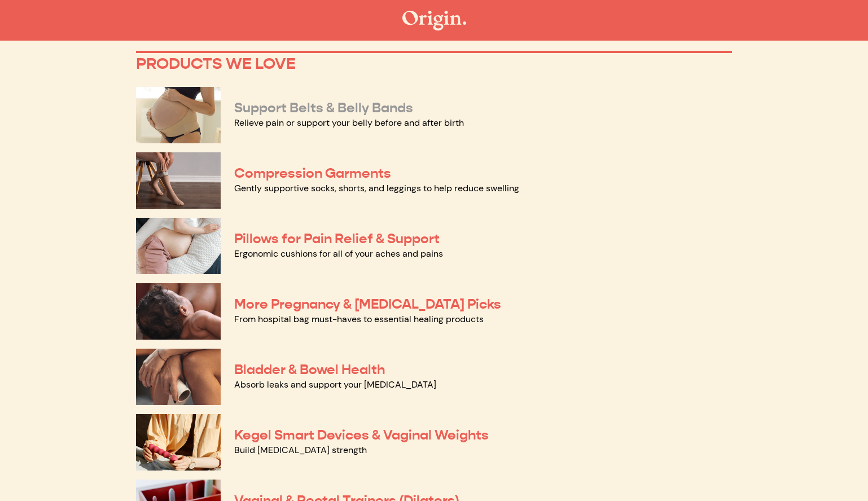  What do you see at coordinates (349, 122) in the screenshot?
I see `a: Relieve pain or support your belly before and after birth` at bounding box center [349, 122].